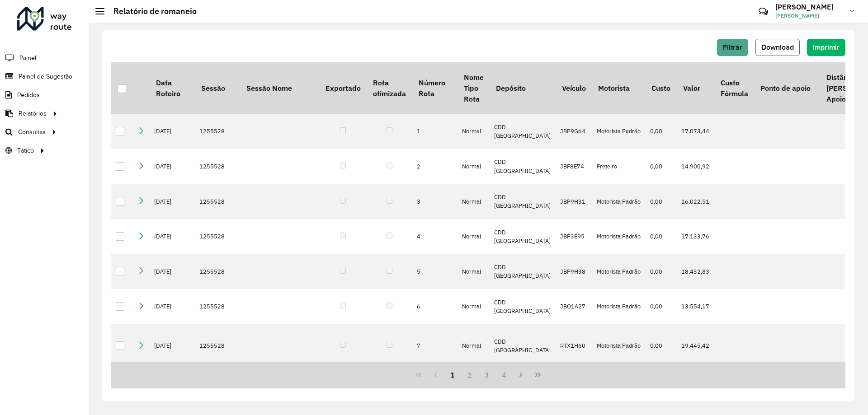 This screenshot has width=868, height=415. I want to click on td: JBF8E74, so click(573, 167).